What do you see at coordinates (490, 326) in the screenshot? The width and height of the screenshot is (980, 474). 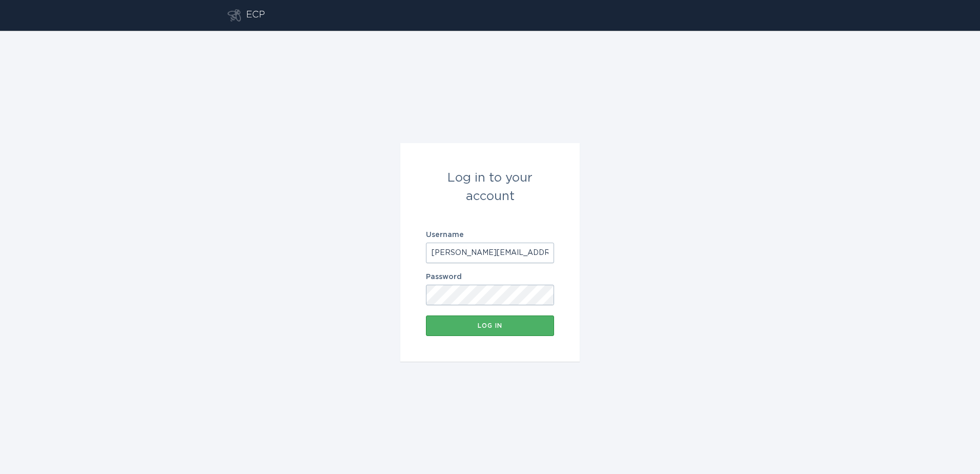 I see `div: Log in` at bounding box center [490, 326].